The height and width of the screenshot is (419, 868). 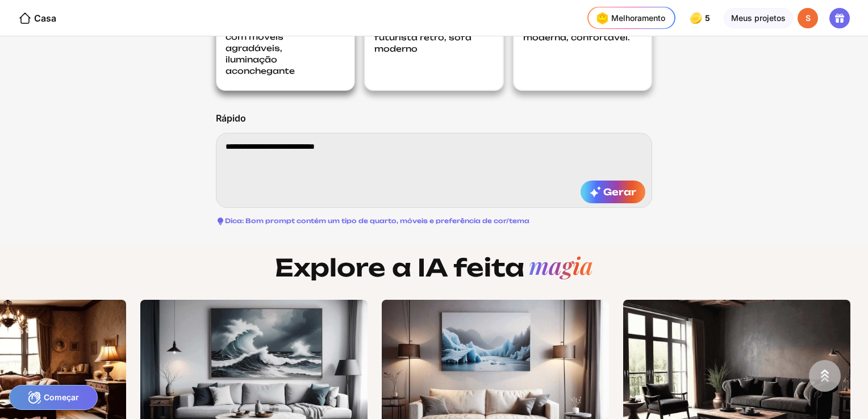 I want to click on font: Sala de estar futurista retro, sofá moderno, so click(x=428, y=38).